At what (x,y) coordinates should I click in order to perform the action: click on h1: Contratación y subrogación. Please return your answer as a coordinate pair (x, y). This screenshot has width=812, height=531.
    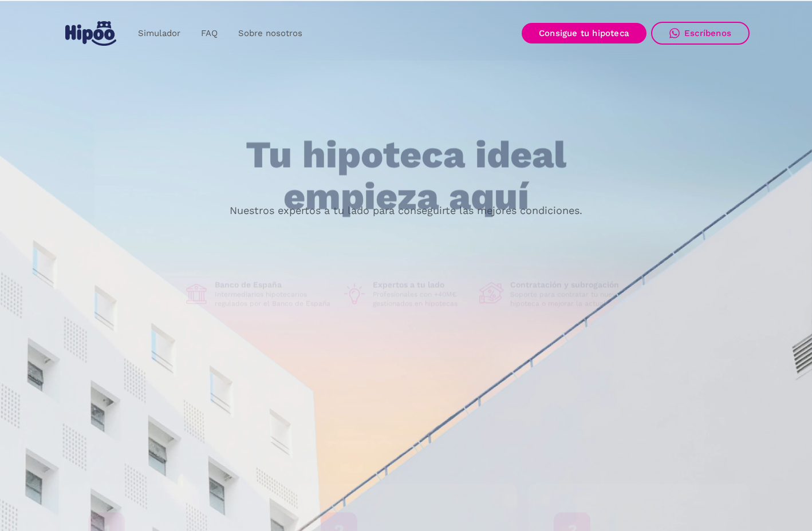
    Looking at the image, I should click on (569, 285).